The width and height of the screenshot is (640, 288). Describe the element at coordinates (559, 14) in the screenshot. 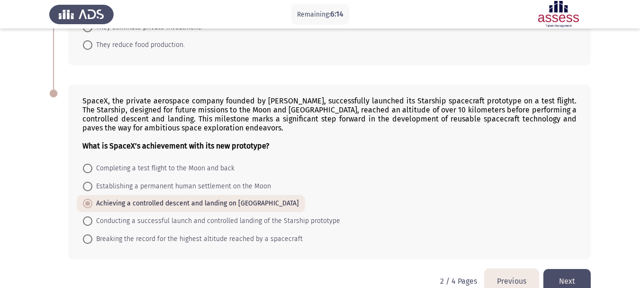

I see `img: Assessment logo of ASSESS English Language Assessment (3 Module) (Ad - IB)` at that location.